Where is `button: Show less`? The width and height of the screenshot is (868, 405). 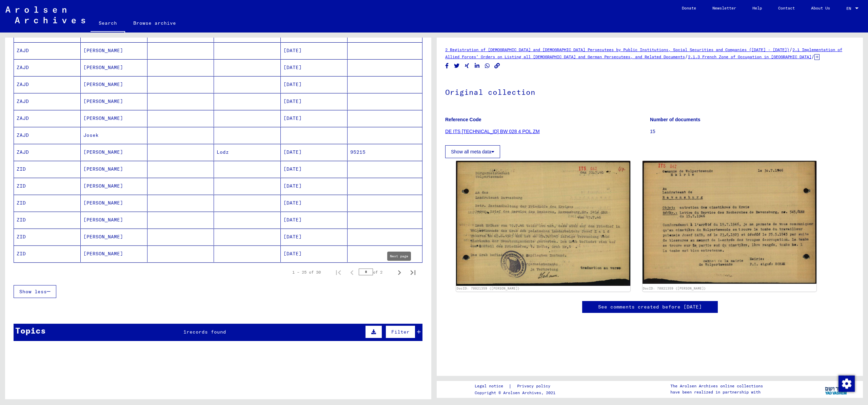
button: Show less is located at coordinates (35, 292).